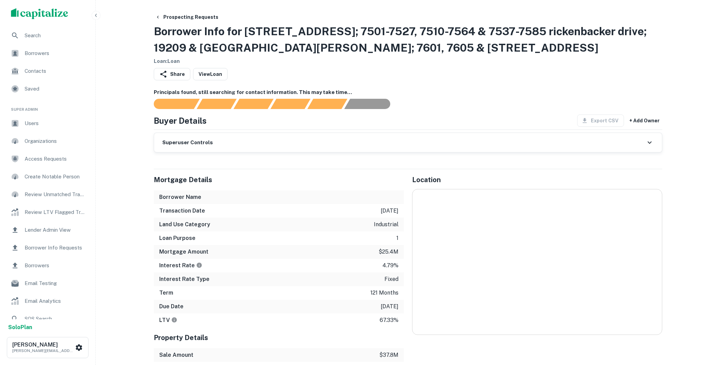 Image resolution: width=720 pixels, height=365 pixels. Describe the element at coordinates (55, 159) in the screenshot. I see `span: Access Requests` at that location.